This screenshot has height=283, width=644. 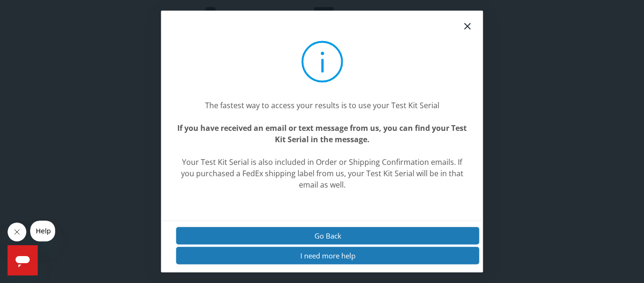 I want to click on button: Go Back, so click(x=328, y=235).